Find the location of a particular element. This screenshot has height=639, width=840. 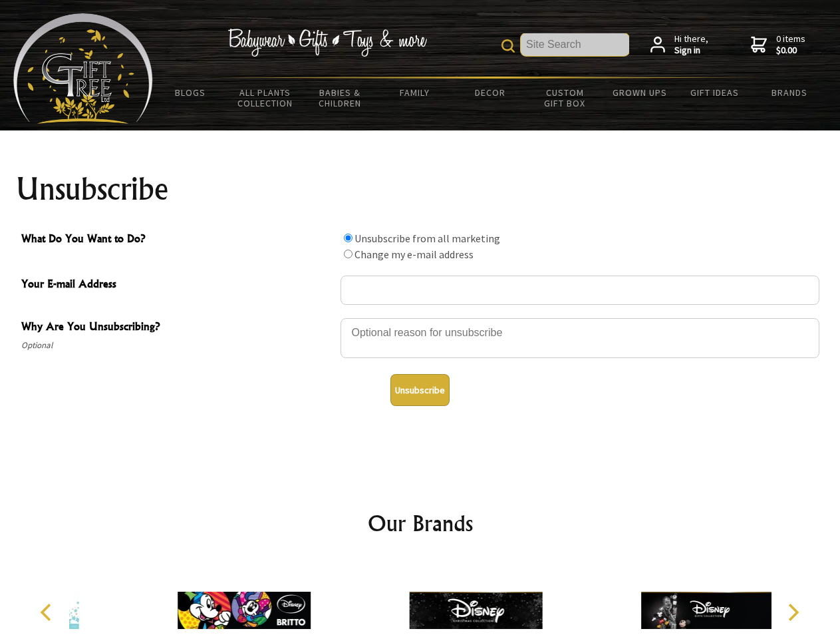

a: Custom Gift Box is located at coordinates (564, 98).